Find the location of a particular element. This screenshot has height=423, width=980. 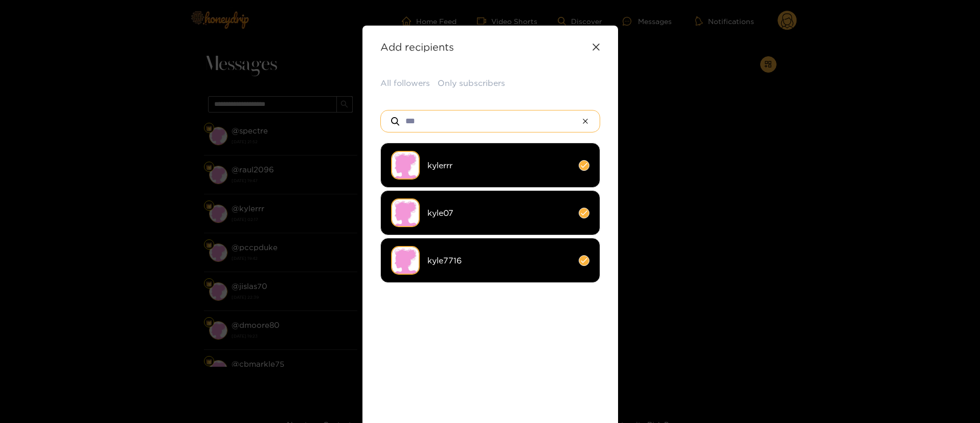

strong: Add recipients is located at coordinates (417, 47).